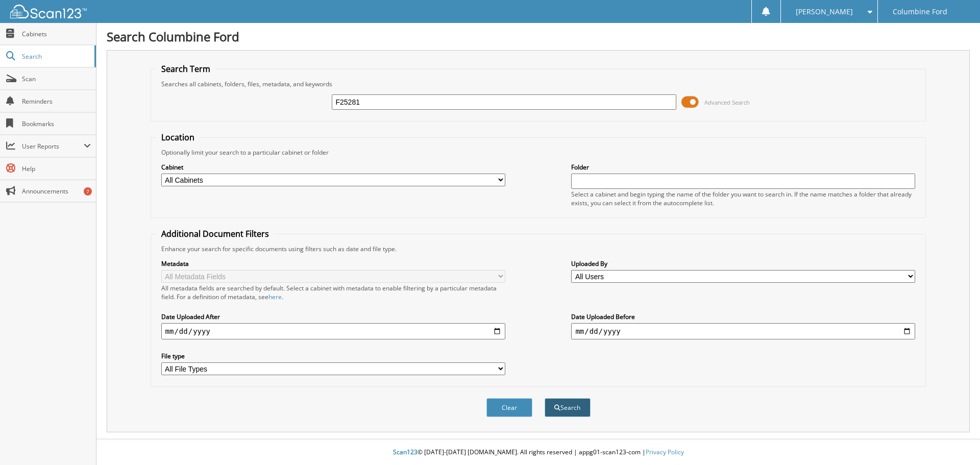 The image size is (980, 465). What do you see at coordinates (744, 316) in the screenshot?
I see `label: Date Uploaded Before` at bounding box center [744, 316].